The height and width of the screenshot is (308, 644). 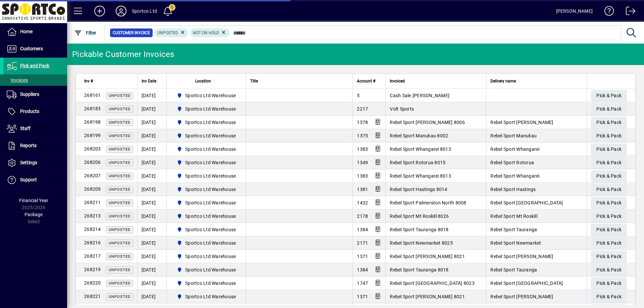 I want to click on a: Settings, so click(x=35, y=163).